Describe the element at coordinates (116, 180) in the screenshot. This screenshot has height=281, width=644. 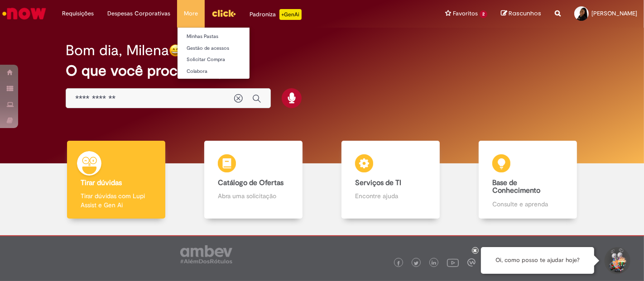
I see `a: Tirar dúvidas Tirar dúvidas com Lupi Assist e Gen Ai` at that location.